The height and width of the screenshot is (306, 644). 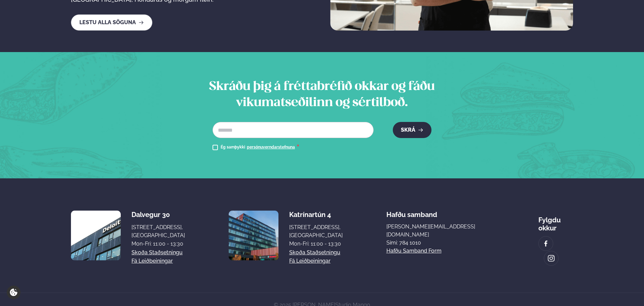 I want to click on a: Cookie settings, so click(x=13, y=293).